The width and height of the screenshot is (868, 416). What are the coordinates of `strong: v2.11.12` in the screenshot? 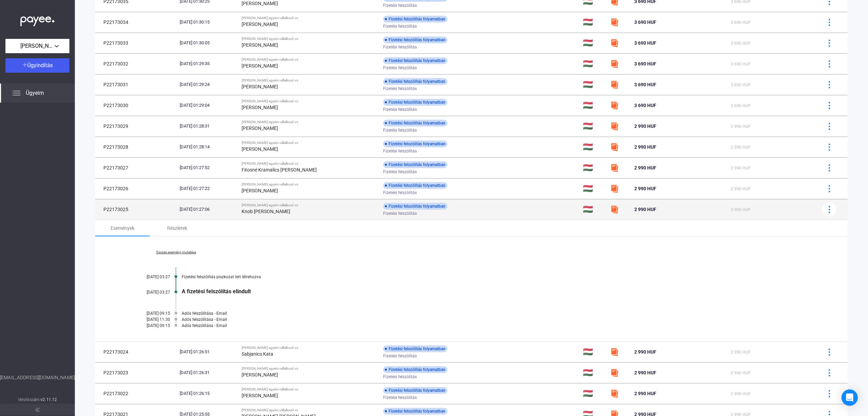 It's located at (49, 399).